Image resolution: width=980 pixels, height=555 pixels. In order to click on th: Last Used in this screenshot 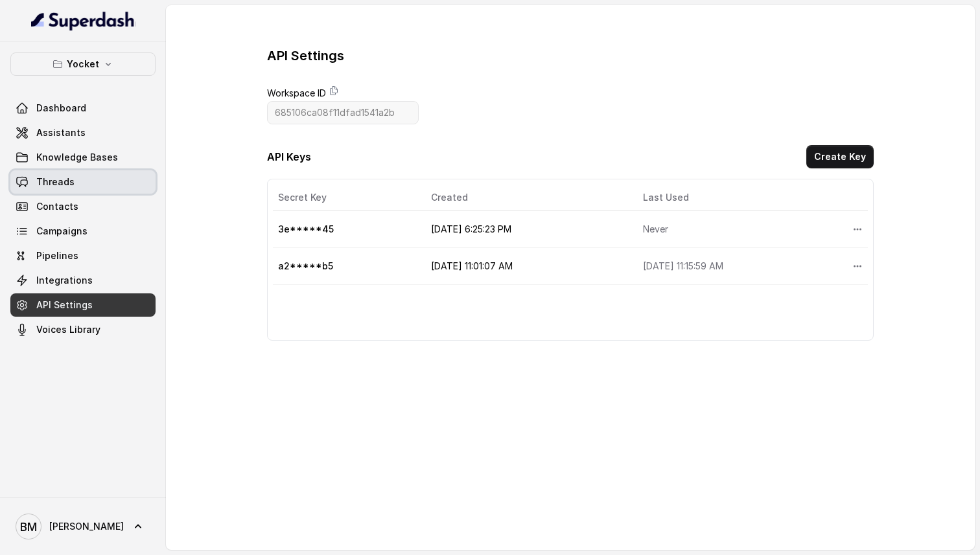, I will do `click(737, 198)`.